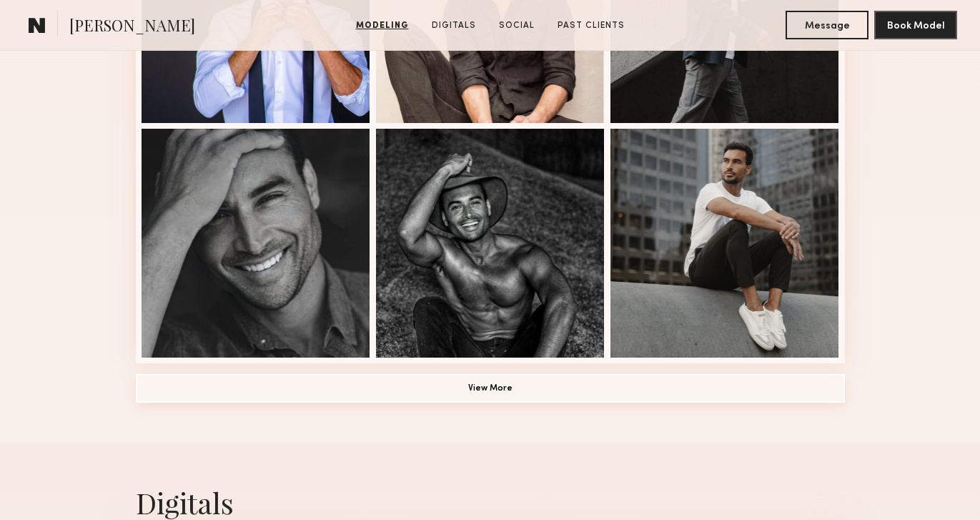 Image resolution: width=980 pixels, height=520 pixels. Describe the element at coordinates (915, 25) in the screenshot. I see `button: Book Model` at that location.